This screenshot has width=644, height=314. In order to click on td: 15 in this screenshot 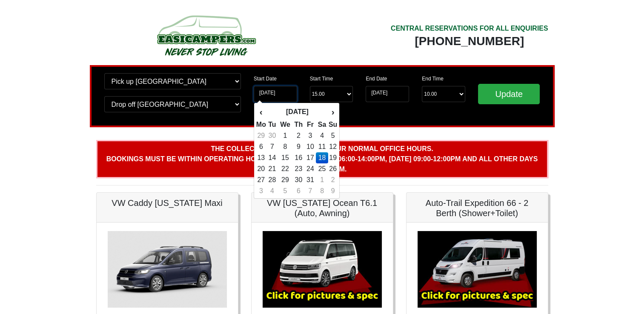, I will do `click(285, 158)`.